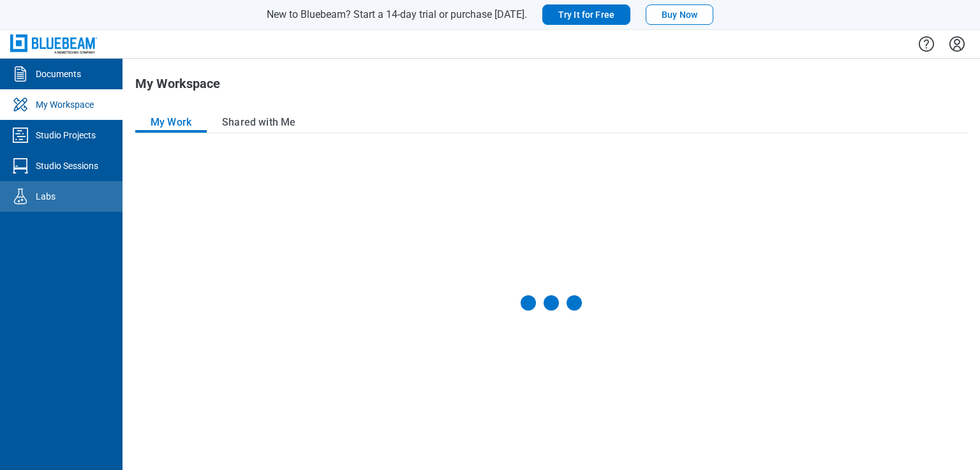 This screenshot has height=470, width=980. Describe the element at coordinates (46, 197) in the screenshot. I see `div: Labs` at that location.